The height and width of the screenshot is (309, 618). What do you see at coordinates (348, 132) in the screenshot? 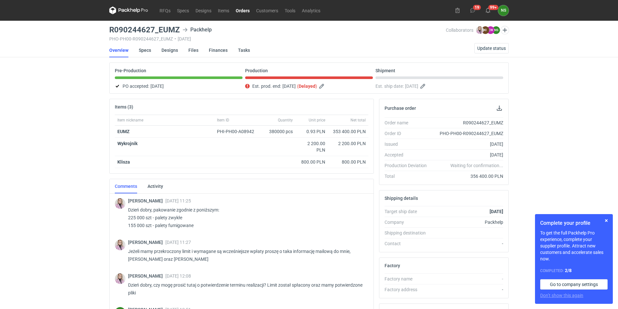
I see `div: 353 400.00 PLN` at bounding box center [348, 132].